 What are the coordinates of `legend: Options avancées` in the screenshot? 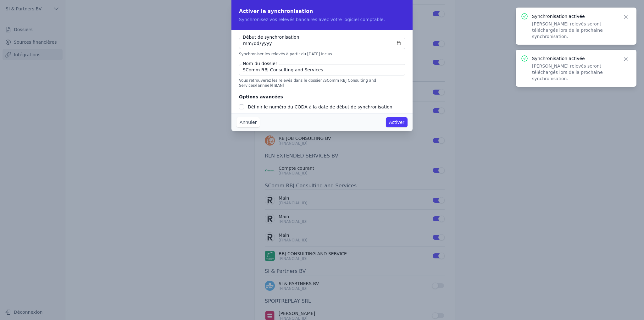 It's located at (261, 97).